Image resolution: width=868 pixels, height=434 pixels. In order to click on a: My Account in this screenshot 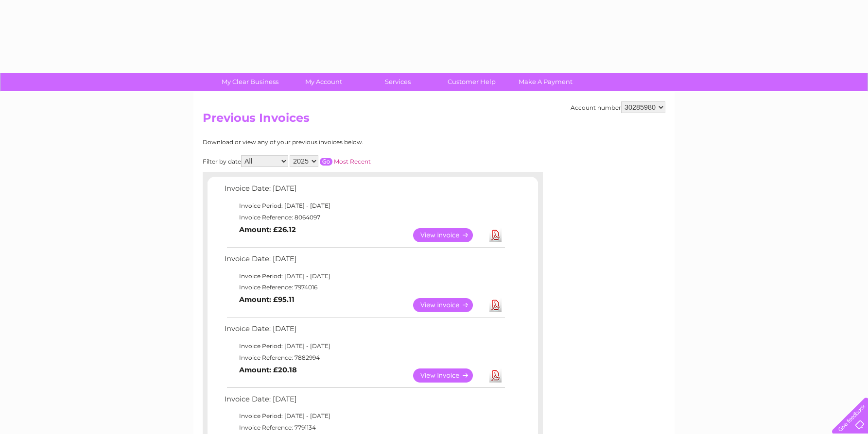, I will do `click(324, 81)`.